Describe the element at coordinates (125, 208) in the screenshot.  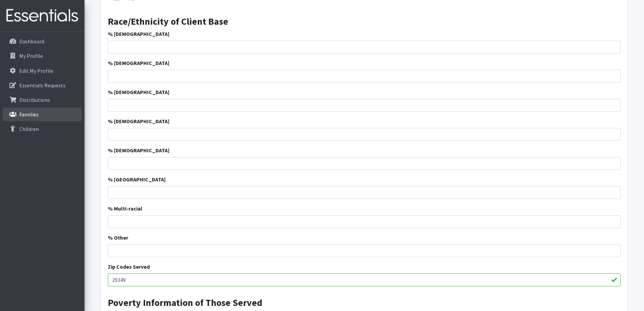
I see `label: % Multi-racial` at that location.